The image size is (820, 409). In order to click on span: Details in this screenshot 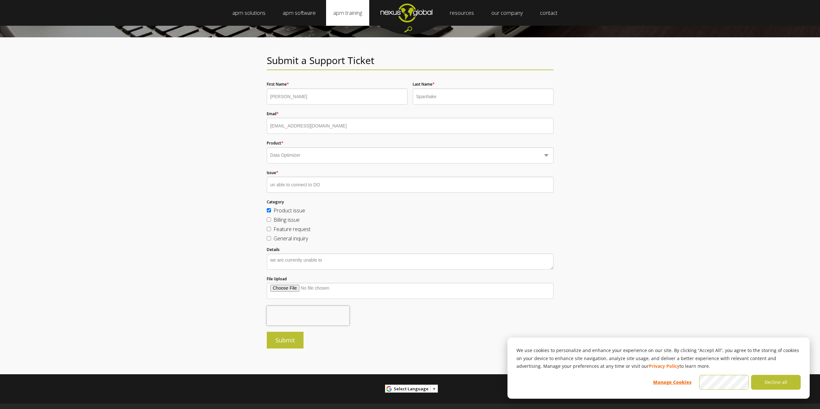, I will do `click(273, 250)`.